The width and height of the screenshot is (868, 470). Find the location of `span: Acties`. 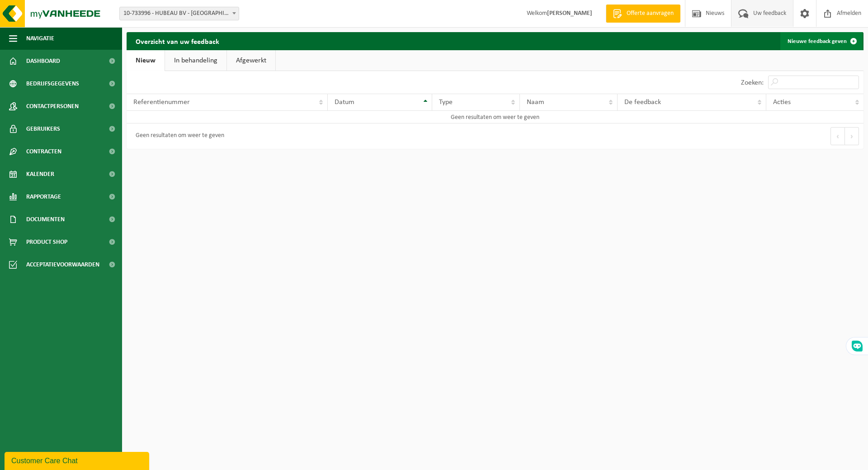

span: Acties is located at coordinates (782, 102).